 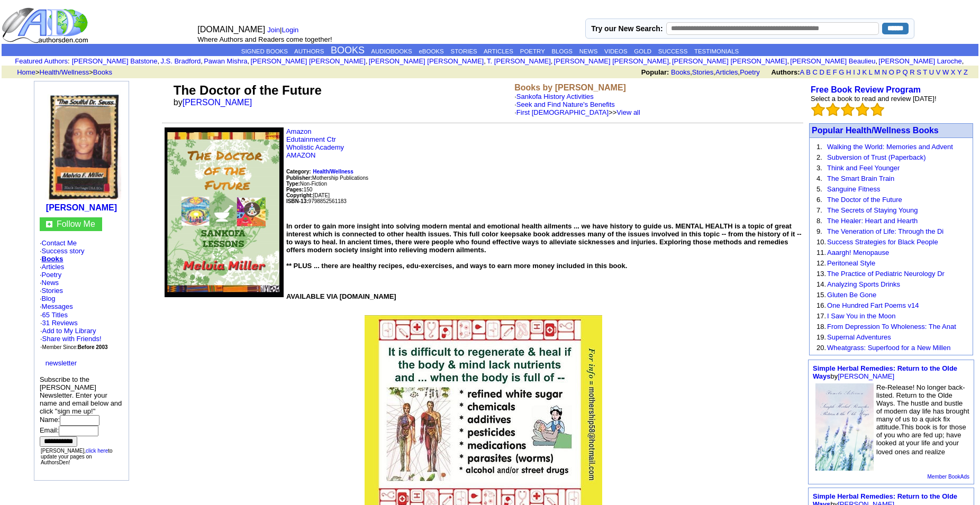 What do you see at coordinates (299, 131) in the screenshot?
I see `a: Amazon` at bounding box center [299, 131].